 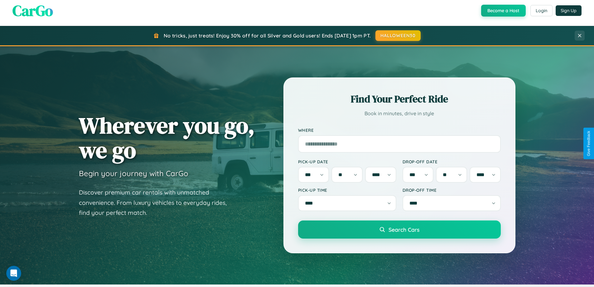 What do you see at coordinates (400, 113) in the screenshot?
I see `p: Book in minutes, drive in style` at bounding box center [400, 113].